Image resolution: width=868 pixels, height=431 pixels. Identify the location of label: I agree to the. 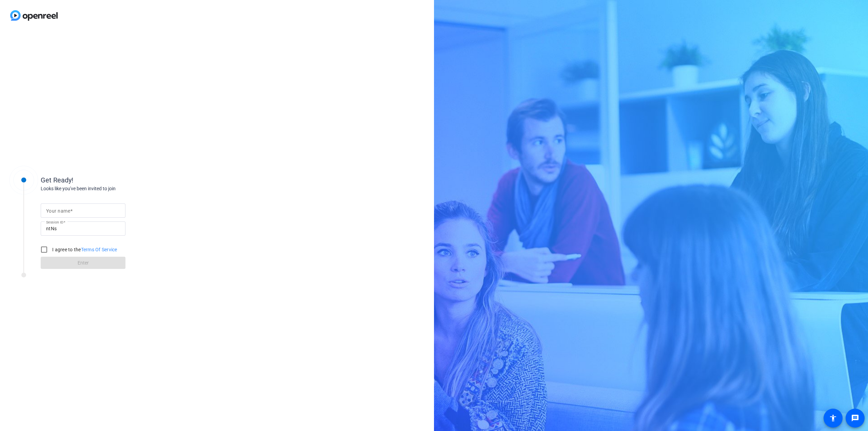
(84, 250).